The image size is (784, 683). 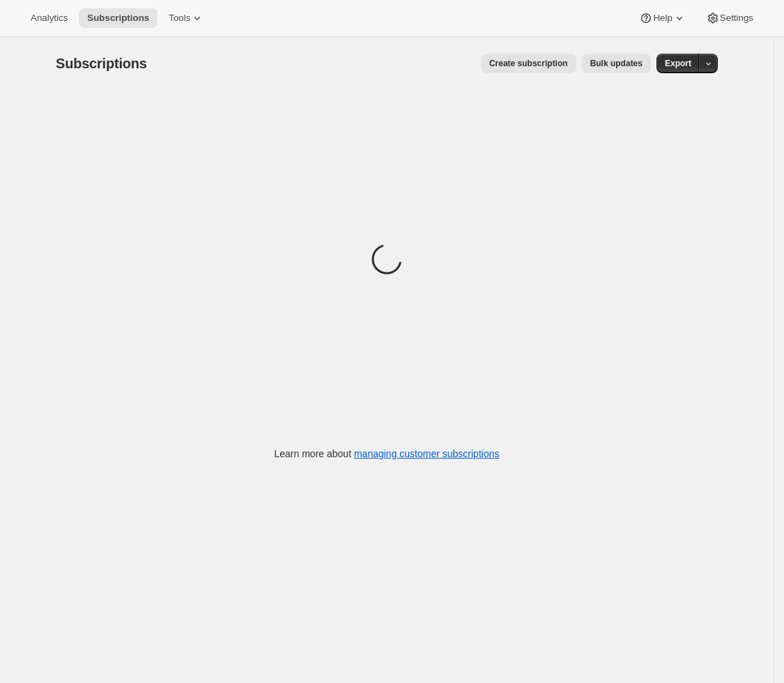 I want to click on button: Tools, so click(x=186, y=18).